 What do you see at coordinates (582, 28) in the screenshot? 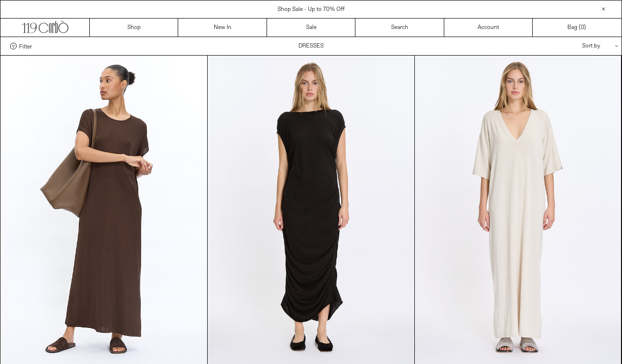
I see `span: 0` at bounding box center [582, 28].